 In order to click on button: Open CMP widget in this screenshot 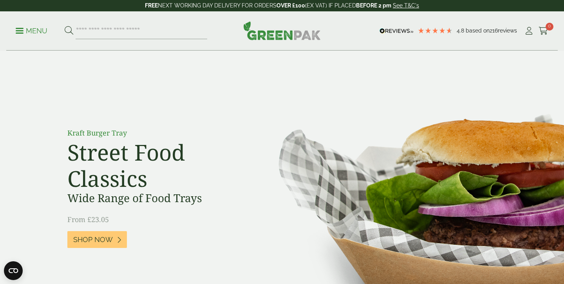, I will do `click(13, 270)`.